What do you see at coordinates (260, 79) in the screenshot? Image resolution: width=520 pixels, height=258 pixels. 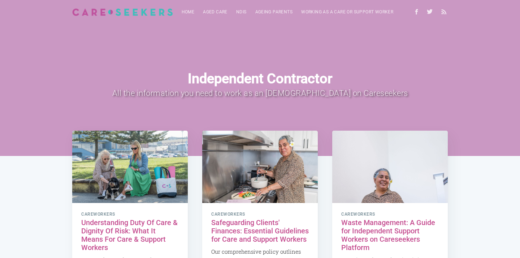 I see `h1: Independent Contractor` at bounding box center [260, 79].